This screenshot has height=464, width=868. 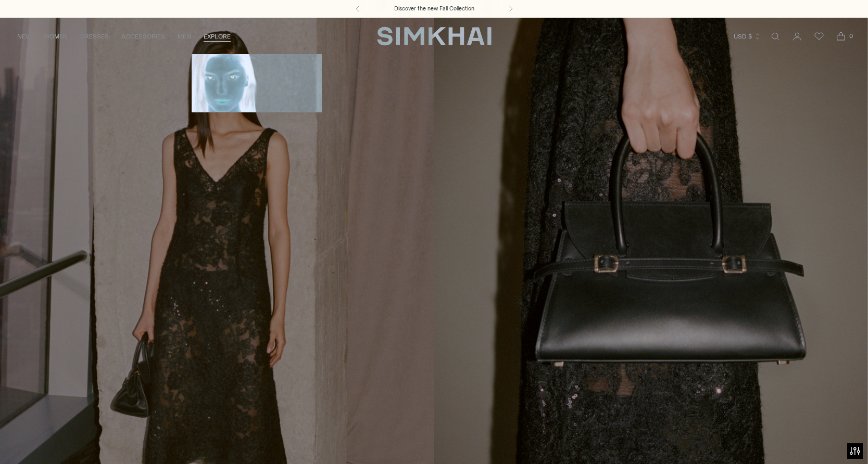 What do you see at coordinates (217, 36) in the screenshot?
I see `a: EXPLORE` at bounding box center [217, 36].